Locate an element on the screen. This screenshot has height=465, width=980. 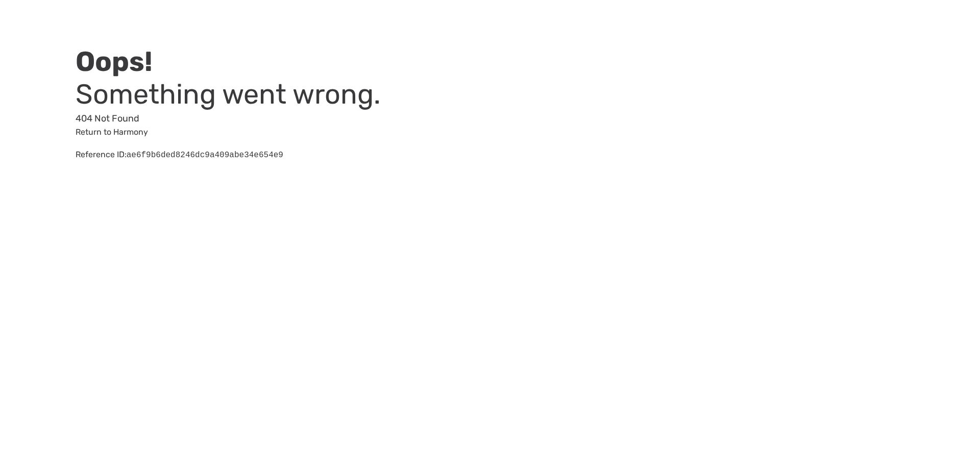
h2: Oops! is located at coordinates (264, 62).